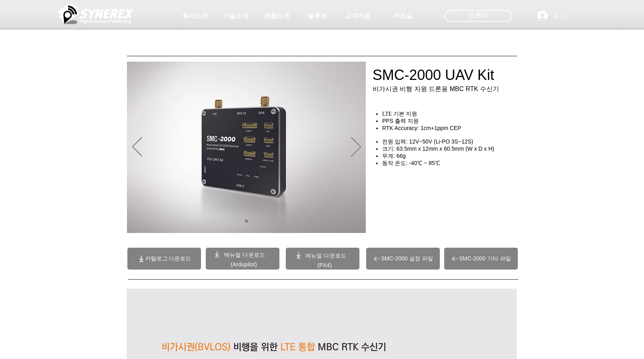 The image size is (644, 359). Describe the element at coordinates (428, 141) in the screenshot. I see `span: 전원 입력: 12V~50V (Li-PO 3S~12S)` at that location.